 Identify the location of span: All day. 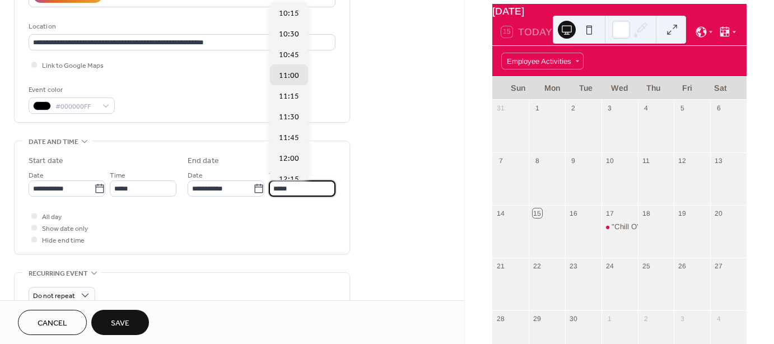
(52, 217).